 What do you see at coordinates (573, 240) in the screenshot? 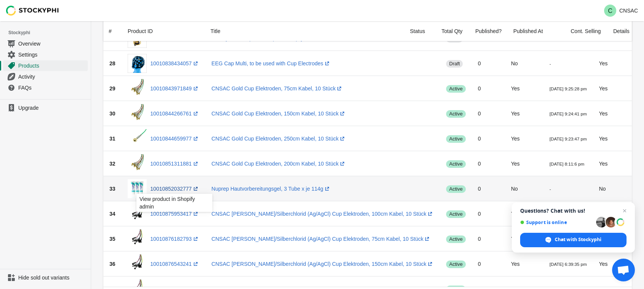
I see `div: Chat with Stockyphi` at bounding box center [573, 240].